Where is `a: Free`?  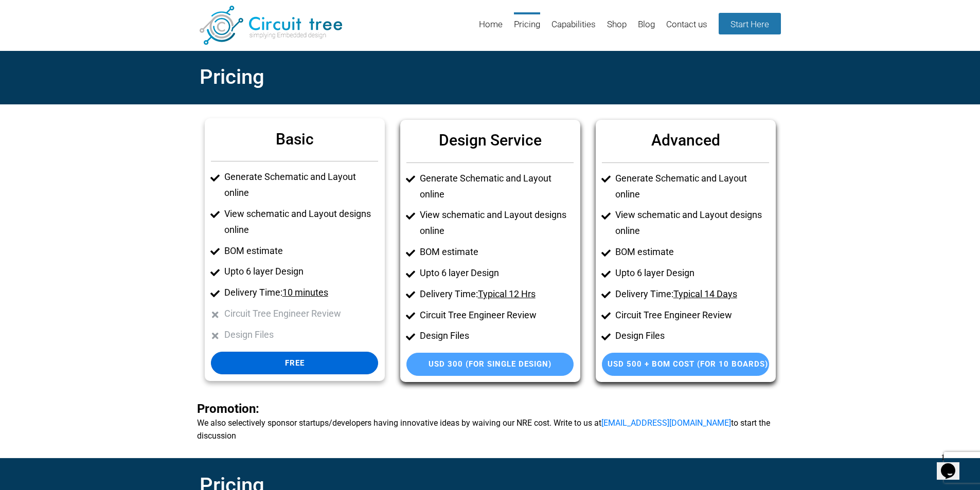 a: Free is located at coordinates (294, 363).